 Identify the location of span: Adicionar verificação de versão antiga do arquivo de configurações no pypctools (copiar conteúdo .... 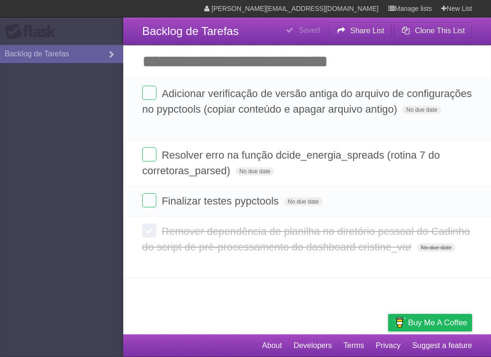
(307, 101).